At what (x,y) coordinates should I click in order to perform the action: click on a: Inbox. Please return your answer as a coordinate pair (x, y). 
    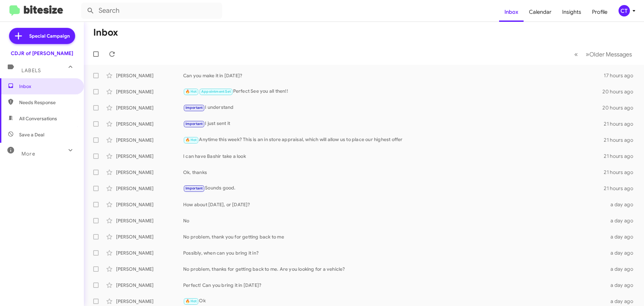
    Looking at the image, I should click on (511, 12).